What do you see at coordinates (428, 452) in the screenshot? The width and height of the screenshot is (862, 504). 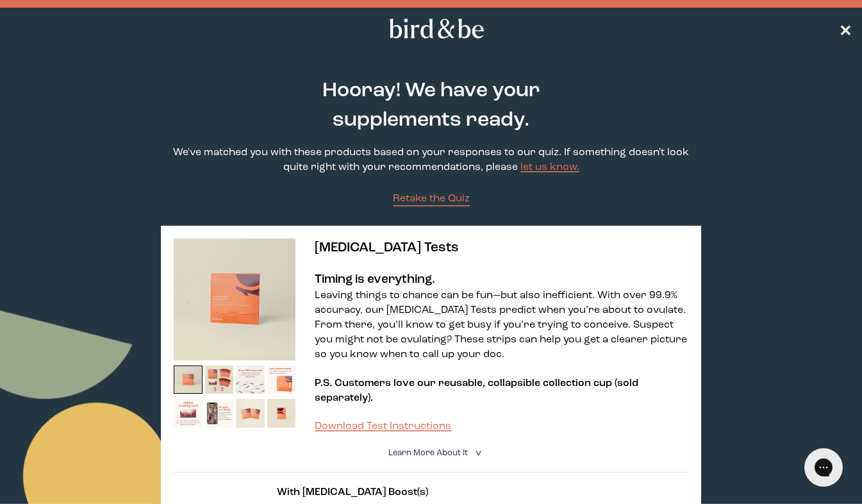 I see `span: Learn More About it` at bounding box center [428, 452].